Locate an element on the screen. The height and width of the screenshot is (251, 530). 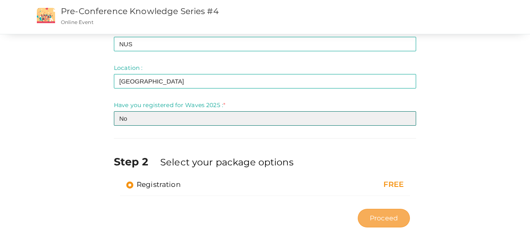
p: Online Event is located at coordinates (193, 22).